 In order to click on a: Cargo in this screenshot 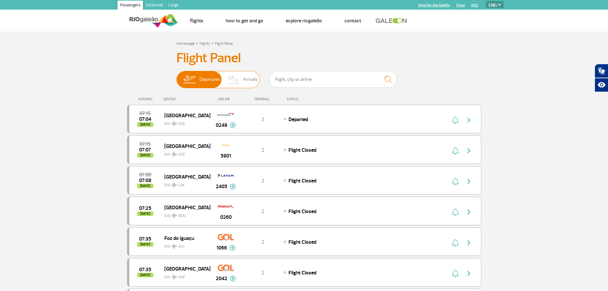, I will do `click(173, 6)`.